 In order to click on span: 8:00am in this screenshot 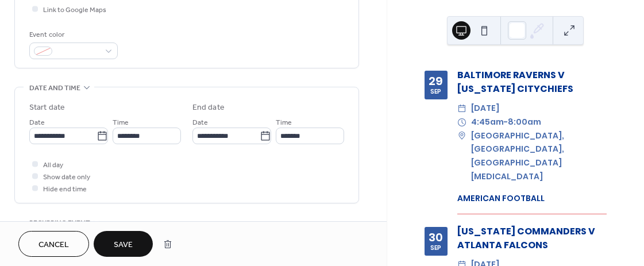, I will do `click(524, 123)`.